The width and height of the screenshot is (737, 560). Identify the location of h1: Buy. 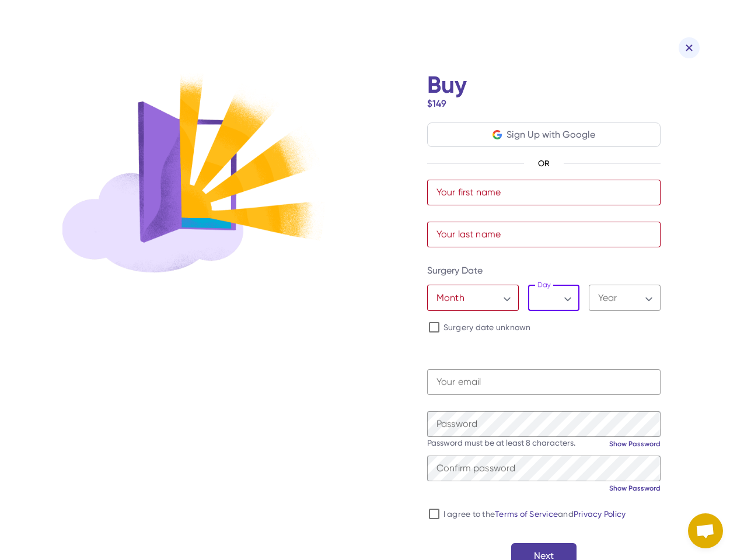
(447, 85).